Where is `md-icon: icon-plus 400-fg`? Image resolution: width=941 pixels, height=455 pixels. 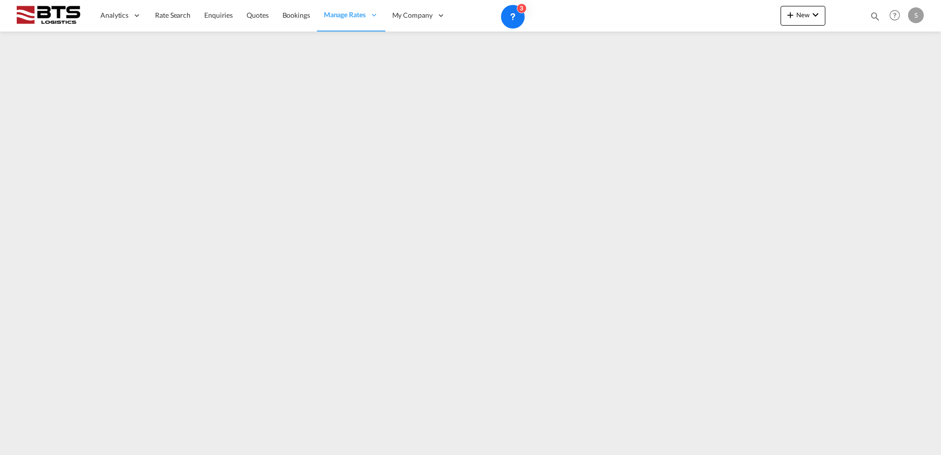 md-icon: icon-plus 400-fg is located at coordinates (790, 15).